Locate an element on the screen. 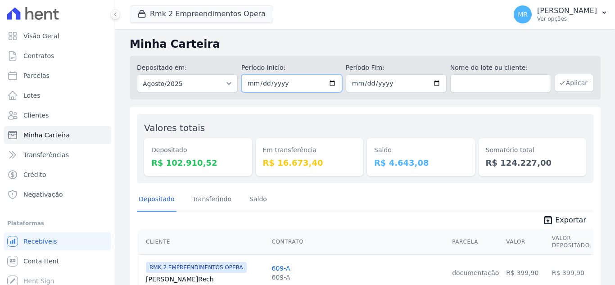 This screenshot has width=615, height=285. a: documentação is located at coordinates (475, 273).